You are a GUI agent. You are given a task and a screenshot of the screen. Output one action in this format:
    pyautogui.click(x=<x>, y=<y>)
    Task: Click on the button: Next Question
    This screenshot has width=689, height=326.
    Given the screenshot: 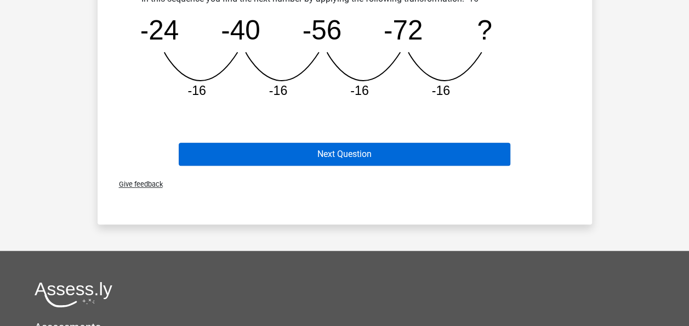 What is the action you would take?
    pyautogui.click(x=344, y=154)
    